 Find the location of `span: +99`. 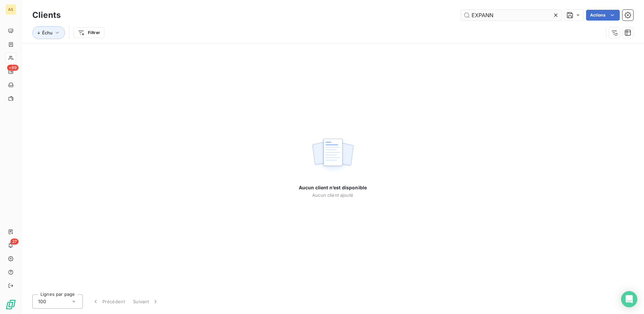

span: +99 is located at coordinates (13, 68).